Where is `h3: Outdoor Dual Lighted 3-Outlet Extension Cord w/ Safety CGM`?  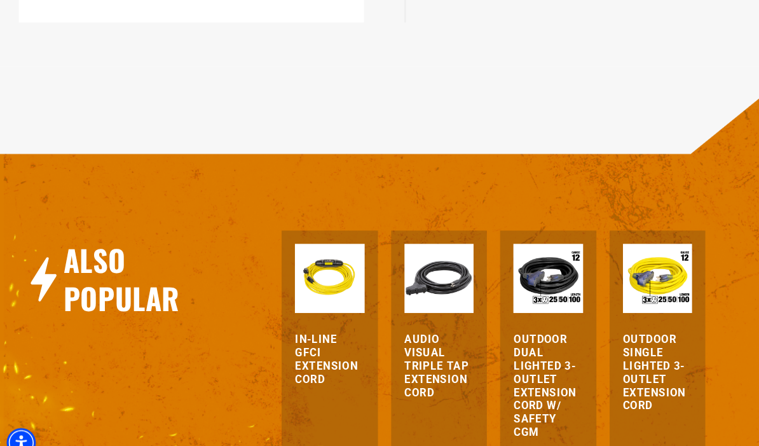 h3: Outdoor Dual Lighted 3-Outlet Extension Cord w/ Safety CGM is located at coordinates (527, 370).